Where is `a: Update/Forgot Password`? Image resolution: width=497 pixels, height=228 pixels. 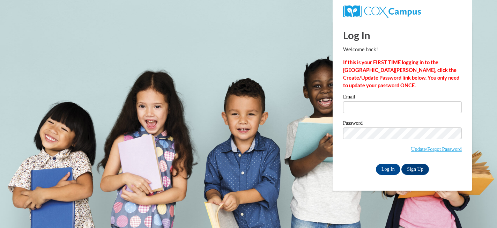
a: Update/Forgot Password is located at coordinates (437, 149).